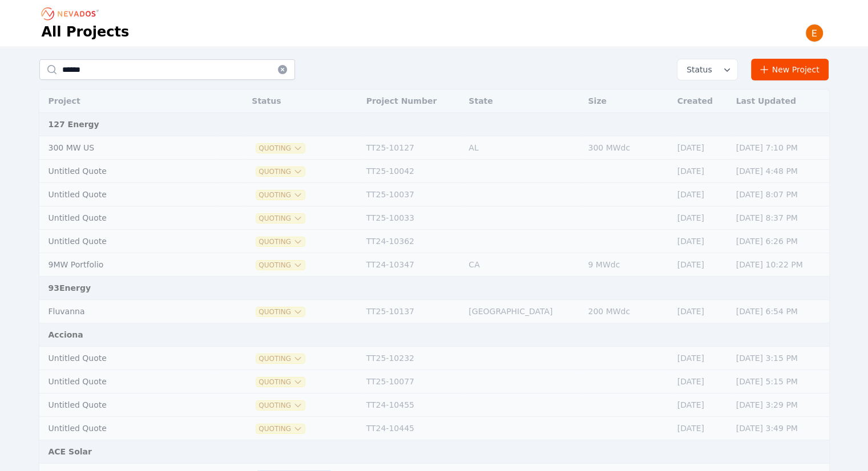 The width and height of the screenshot is (868, 471). Describe the element at coordinates (128, 148) in the screenshot. I see `td: 300 MW US` at that location.